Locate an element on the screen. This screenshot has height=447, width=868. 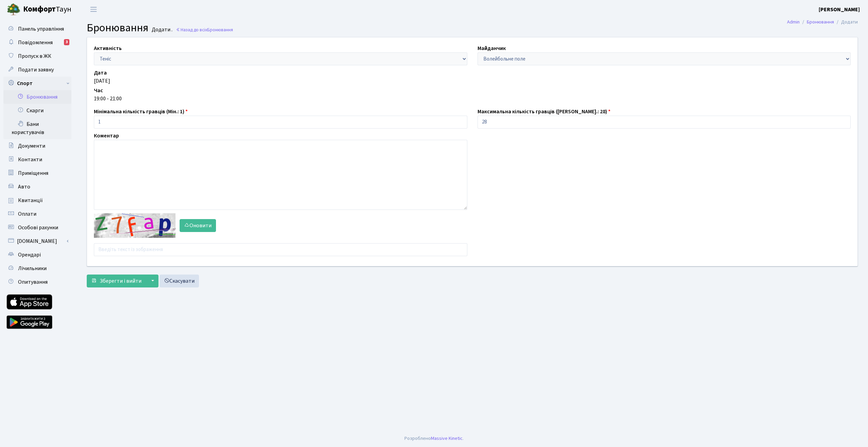
a: Бани користувачів is located at coordinates (38, 128).